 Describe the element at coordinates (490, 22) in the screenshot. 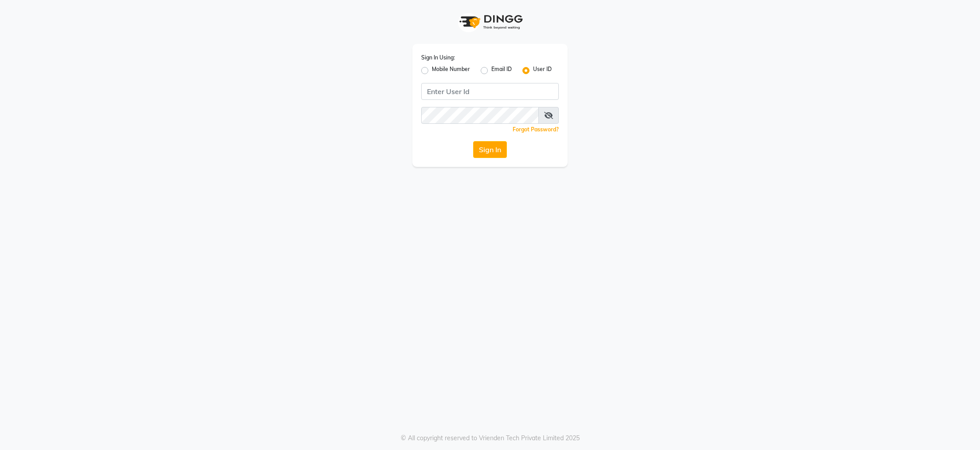

I see `img: logo1.svg` at that location.